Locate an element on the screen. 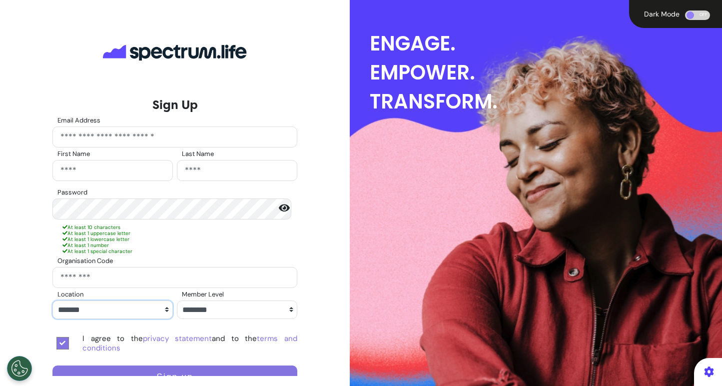  div: I agree to the and to the is located at coordinates (190, 343).